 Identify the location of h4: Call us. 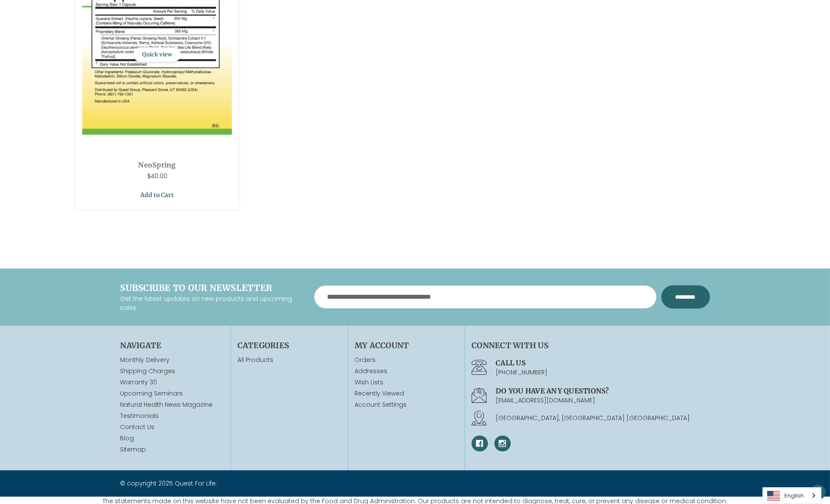
(603, 363).